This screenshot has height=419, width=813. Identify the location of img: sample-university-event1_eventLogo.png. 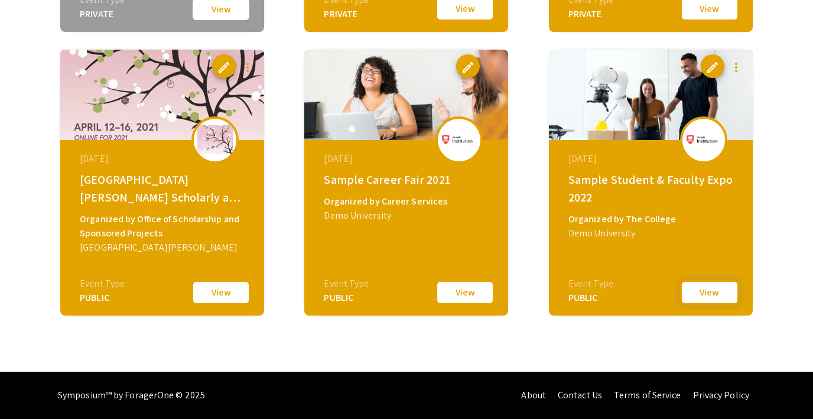
(704, 140).